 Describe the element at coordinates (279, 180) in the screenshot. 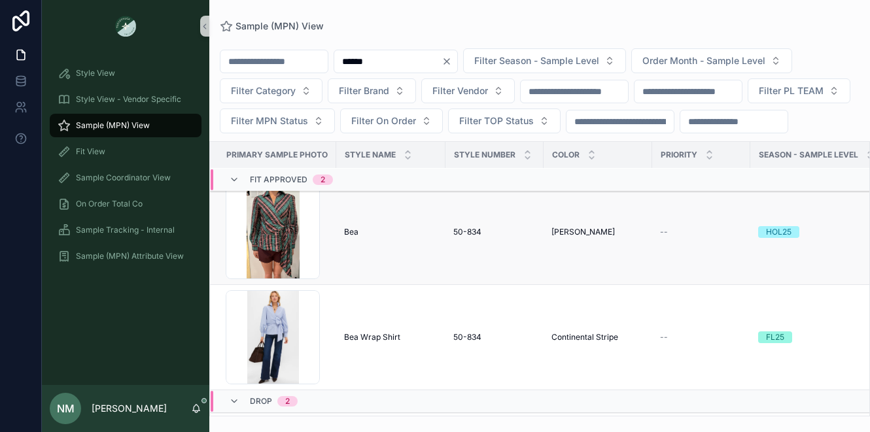

I see `span: Fit Approved` at that location.